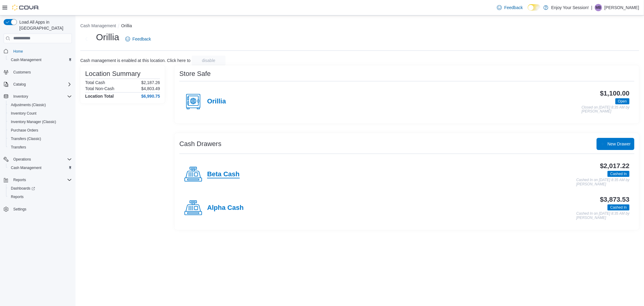 Image resolution: width=644 pixels, height=306 pixels. I want to click on span: Purchase Orders, so click(40, 130).